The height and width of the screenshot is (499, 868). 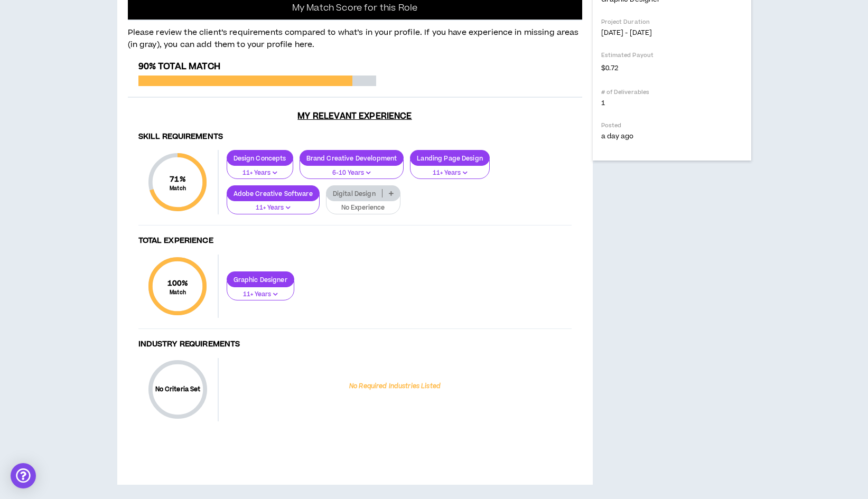 I want to click on p: Graphic Designer, so click(x=260, y=279).